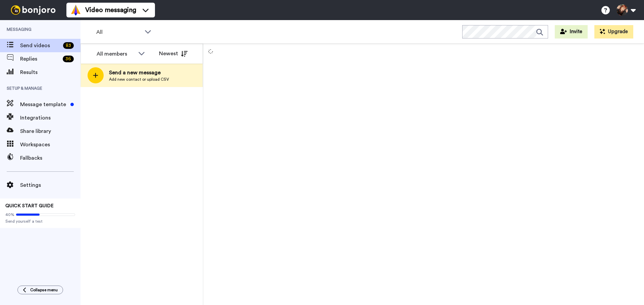  I want to click on span: 40%, so click(10, 215).